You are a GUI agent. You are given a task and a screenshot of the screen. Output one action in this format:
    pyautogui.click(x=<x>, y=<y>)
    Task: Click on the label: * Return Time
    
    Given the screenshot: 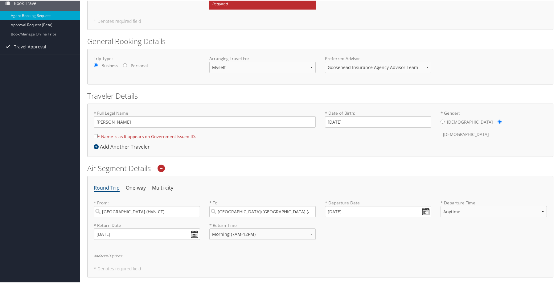 What is the action you would take?
    pyautogui.click(x=262, y=225)
    